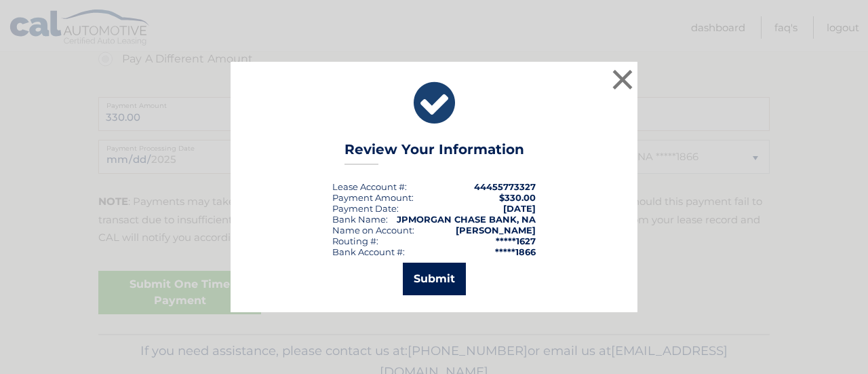  Describe the element at coordinates (434, 153) in the screenshot. I see `h3: Review Your Information` at that location.